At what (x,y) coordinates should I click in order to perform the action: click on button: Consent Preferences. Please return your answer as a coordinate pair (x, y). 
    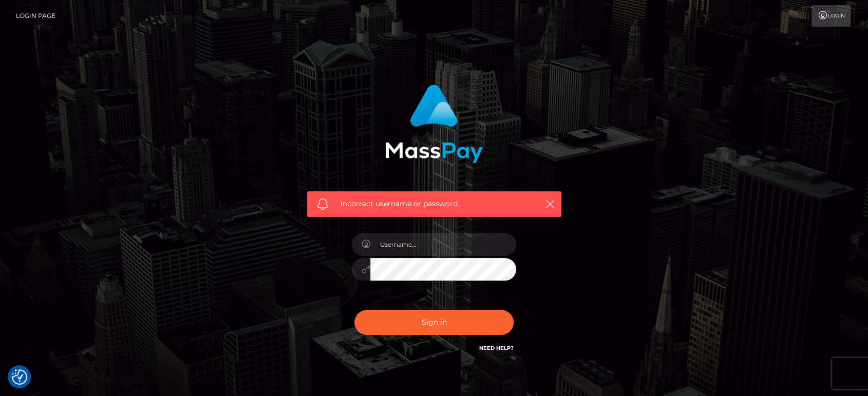
    Looking at the image, I should click on (20, 377).